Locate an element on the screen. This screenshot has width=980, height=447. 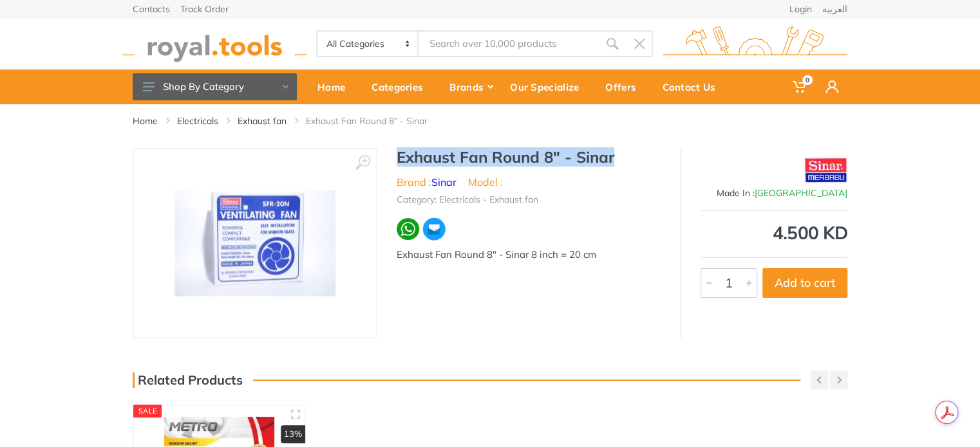
h1: Exhaust Fan Round 8" - Sinar is located at coordinates (528, 157).